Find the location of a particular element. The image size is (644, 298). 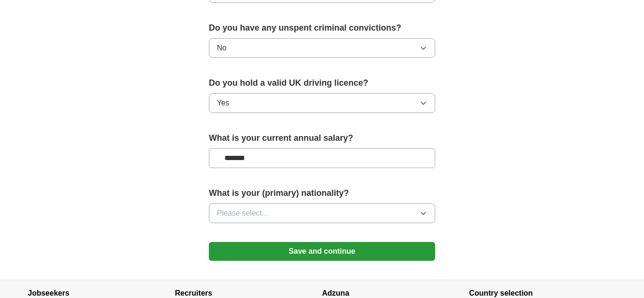

button: Yes is located at coordinates (322, 103).